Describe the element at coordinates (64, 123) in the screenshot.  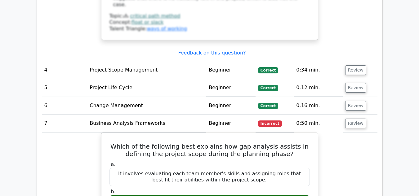
I see `td: 7` at that location.